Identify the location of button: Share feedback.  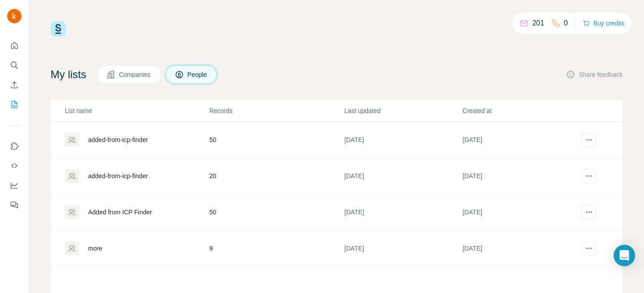
(595, 75).